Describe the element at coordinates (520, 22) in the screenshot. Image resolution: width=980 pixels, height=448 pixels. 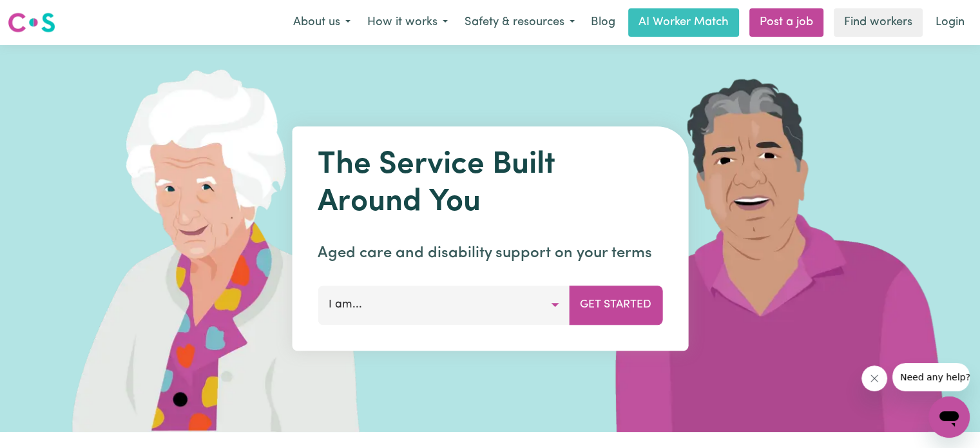
I see `button: Safety & resources` at that location.